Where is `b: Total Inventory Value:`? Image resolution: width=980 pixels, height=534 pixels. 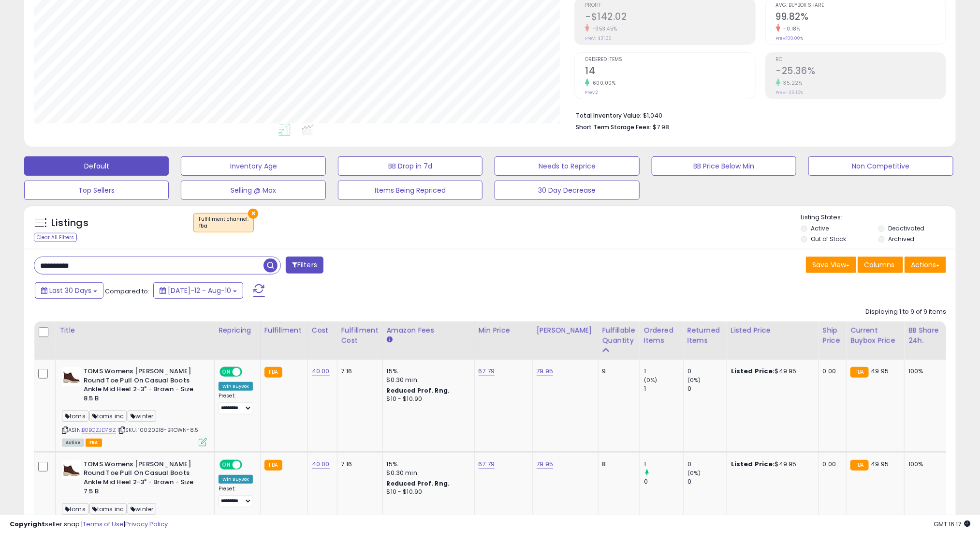
b: Total Inventory Value: is located at coordinates (609, 115).